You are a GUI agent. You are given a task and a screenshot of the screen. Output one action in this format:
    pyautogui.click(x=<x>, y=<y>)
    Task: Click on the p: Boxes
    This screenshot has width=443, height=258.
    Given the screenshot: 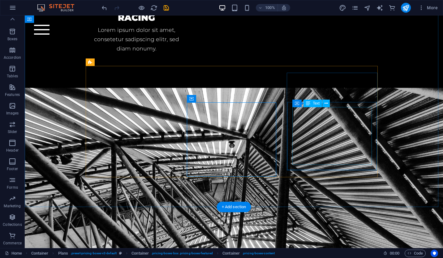 What is the action you would take?
    pyautogui.click(x=12, y=39)
    